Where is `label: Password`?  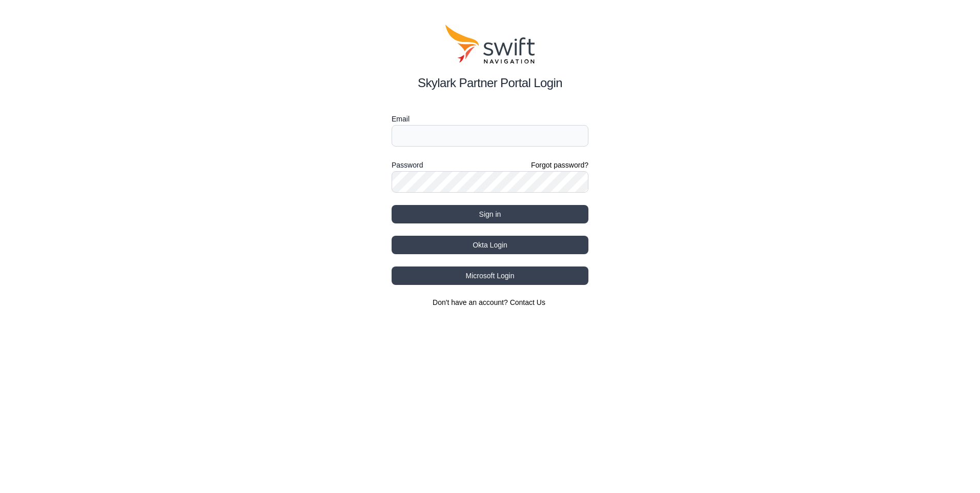
label: Password is located at coordinates (407, 165).